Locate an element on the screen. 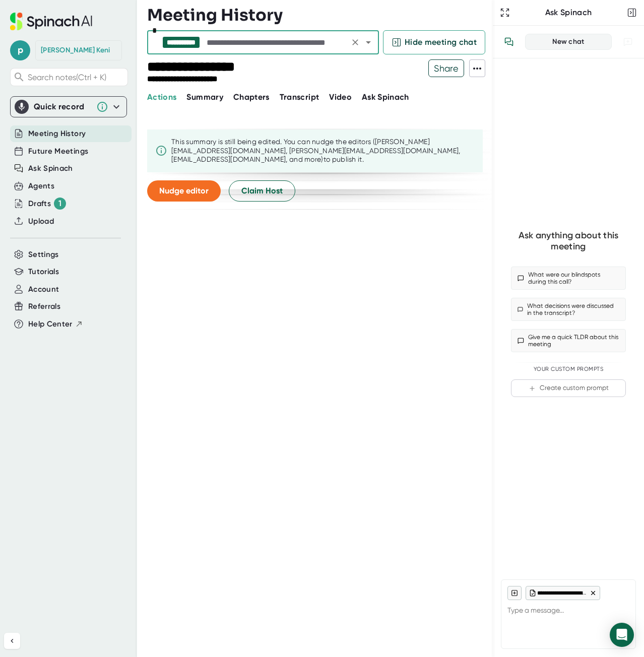  span: Future Meetings is located at coordinates (58, 151).